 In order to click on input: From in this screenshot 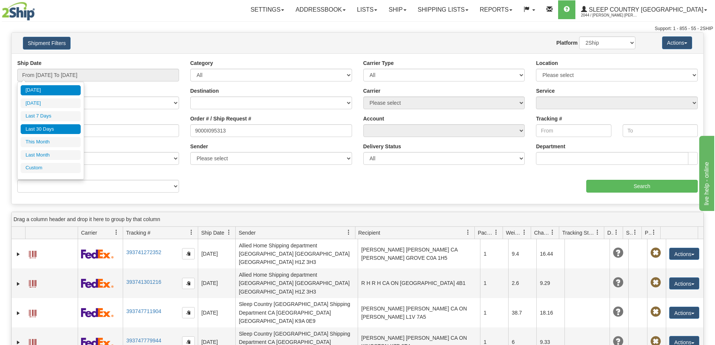, I will do `click(574, 131)`.